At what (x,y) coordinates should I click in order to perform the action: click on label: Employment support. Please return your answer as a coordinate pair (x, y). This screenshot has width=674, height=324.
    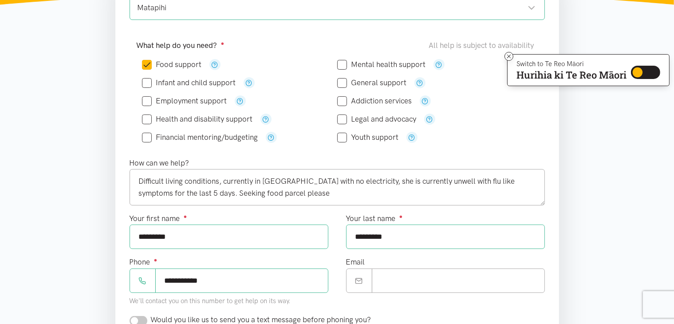
    Looking at the image, I should click on (185, 101).